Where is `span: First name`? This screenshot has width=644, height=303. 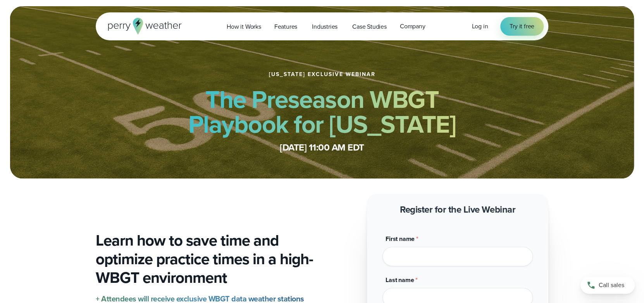 span: First name is located at coordinates (400, 239).